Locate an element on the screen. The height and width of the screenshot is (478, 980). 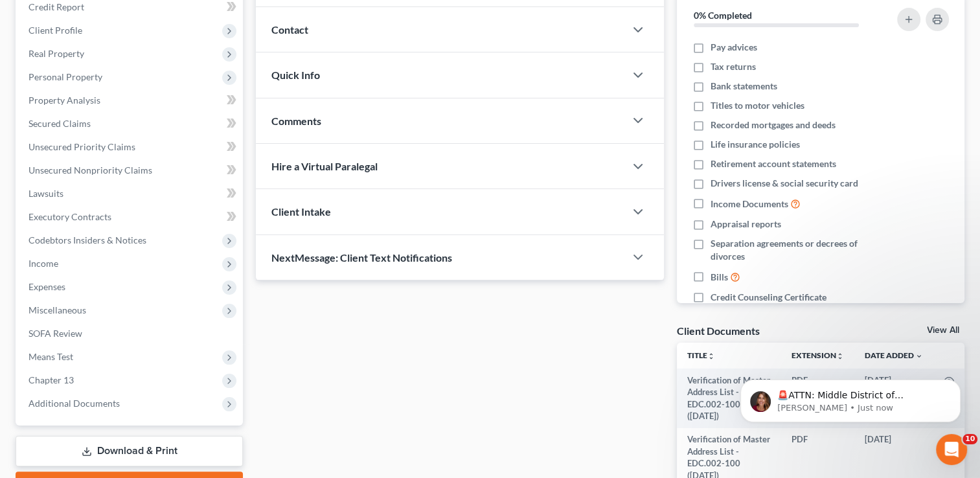
i: unfold_more is located at coordinates (712, 356).